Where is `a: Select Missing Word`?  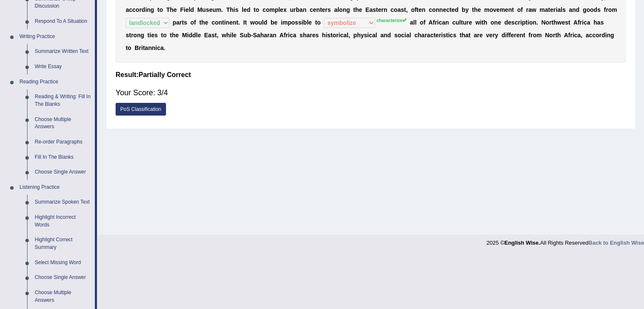 a: Select Missing Word is located at coordinates (63, 263).